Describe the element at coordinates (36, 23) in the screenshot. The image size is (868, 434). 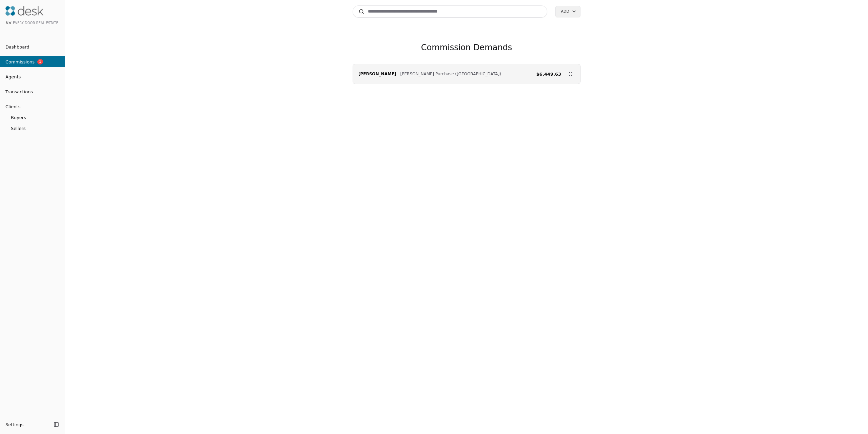
I see `span: Every Door Real Estate` at that location.